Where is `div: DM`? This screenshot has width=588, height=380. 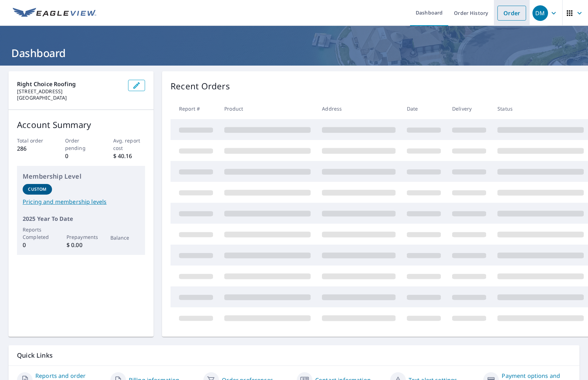 div: DM is located at coordinates (540, 13).